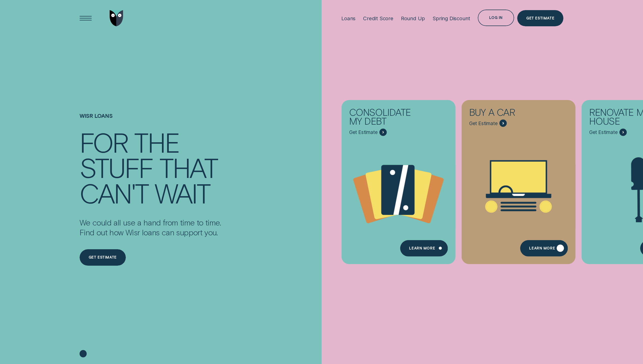 Image resolution: width=643 pixels, height=364 pixels. I want to click on h4: For the stuff that can't wait, so click(150, 167).